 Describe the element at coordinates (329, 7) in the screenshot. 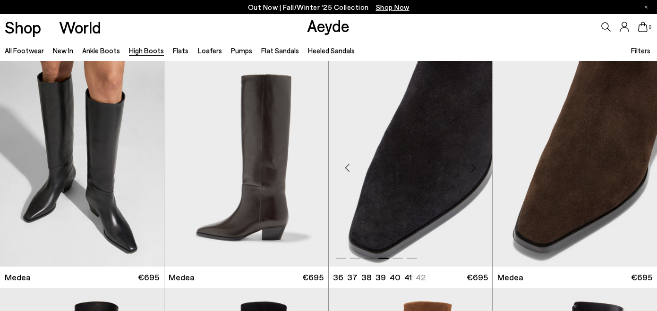

I see `p: Out Now | Fall/Winter ‘25 Collection` at that location.